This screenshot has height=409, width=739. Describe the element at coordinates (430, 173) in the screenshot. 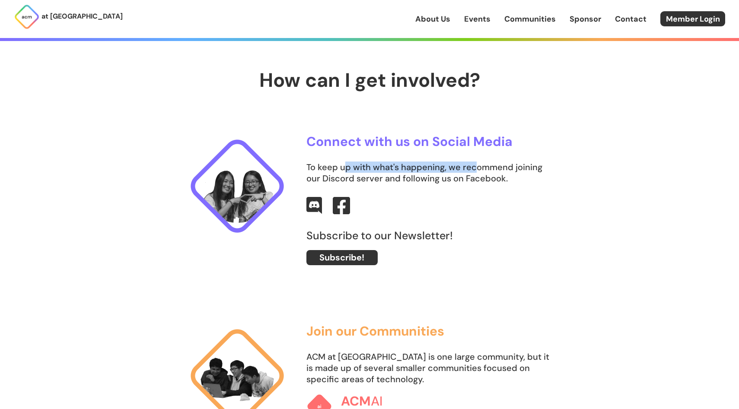

I see `p: To keep up with what's happening, we recommend joining our Discord server and following us on Fac...` at that location.